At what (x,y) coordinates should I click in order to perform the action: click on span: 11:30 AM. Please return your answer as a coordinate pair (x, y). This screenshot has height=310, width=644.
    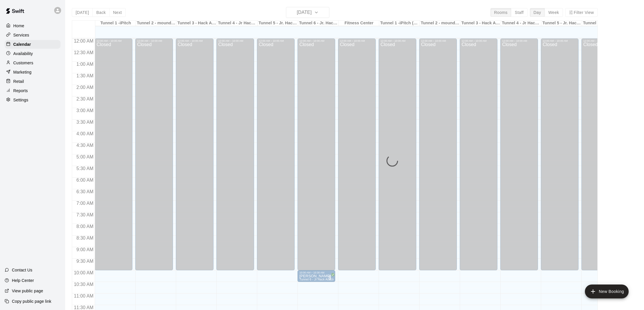
    Looking at the image, I should click on (84, 308).